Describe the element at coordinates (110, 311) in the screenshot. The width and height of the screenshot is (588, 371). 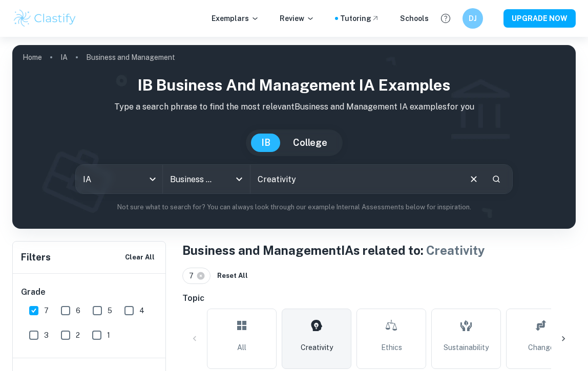
I see `span: 5` at that location.